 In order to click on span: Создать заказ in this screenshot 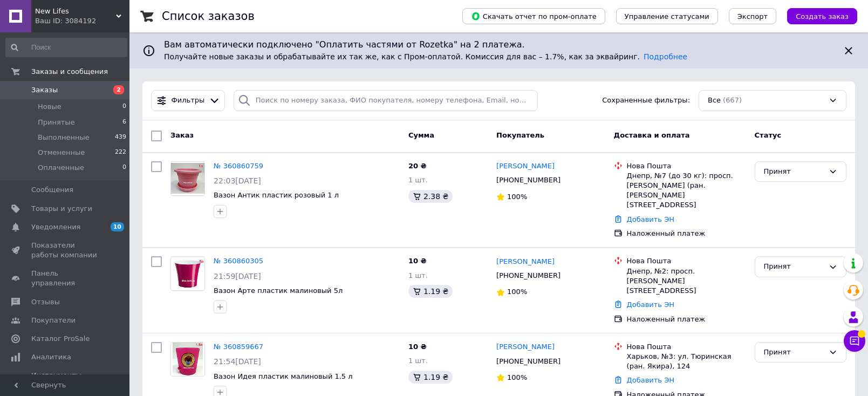, I will do `click(822, 16)`.